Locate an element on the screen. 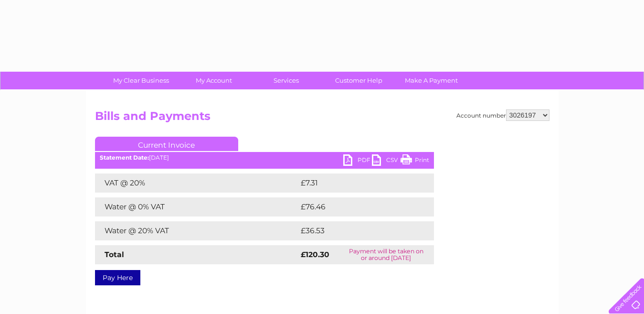 The height and width of the screenshot is (314, 644). div: Account number is located at coordinates (502, 115).